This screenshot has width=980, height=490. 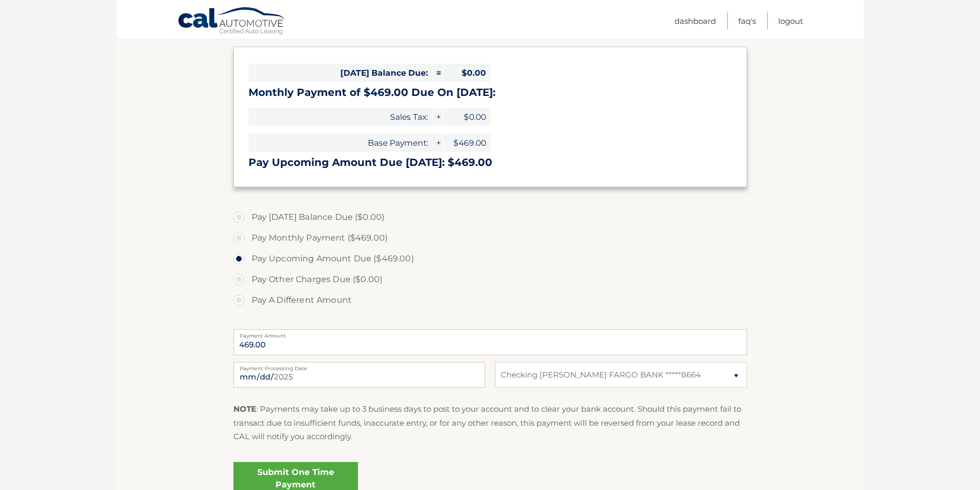 What do you see at coordinates (790, 21) in the screenshot?
I see `a: Logout` at bounding box center [790, 21].